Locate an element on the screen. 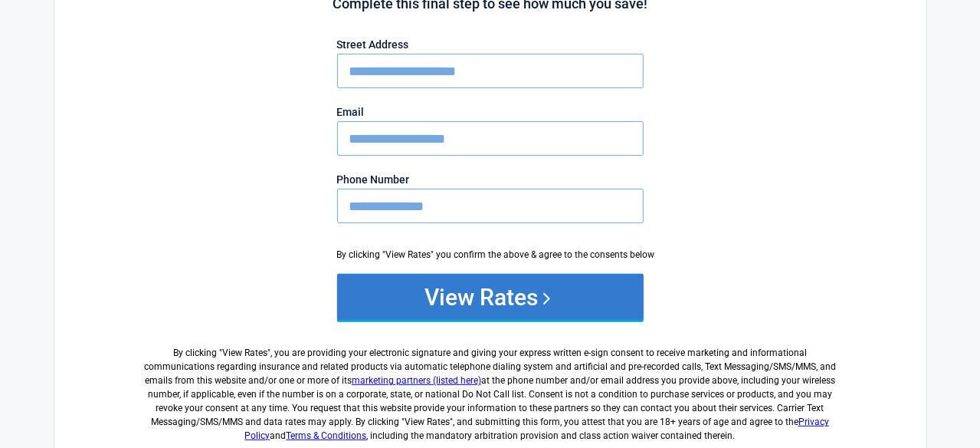 The width and height of the screenshot is (980, 448). label: Phone Number is located at coordinates (490, 179).